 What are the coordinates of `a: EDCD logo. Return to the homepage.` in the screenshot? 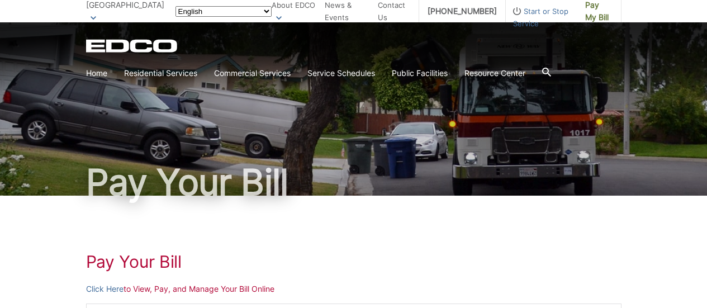 It's located at (132, 46).